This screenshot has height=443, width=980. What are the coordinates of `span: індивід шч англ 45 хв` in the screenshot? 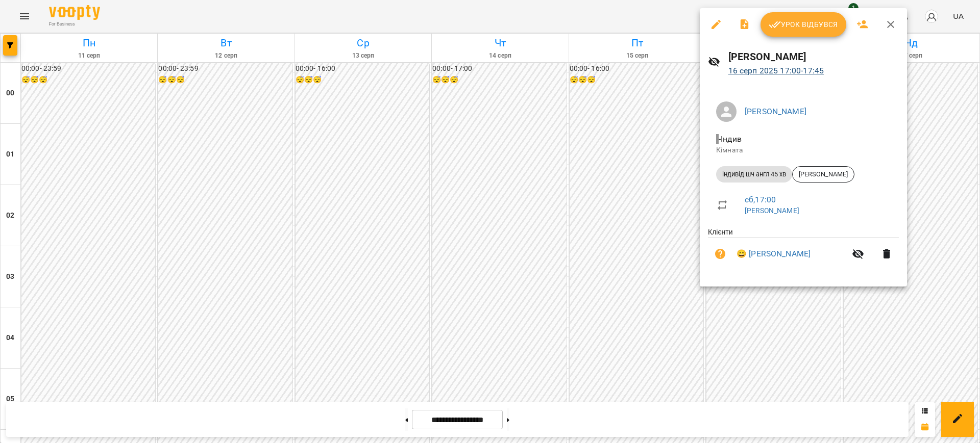 It's located at (754, 174).